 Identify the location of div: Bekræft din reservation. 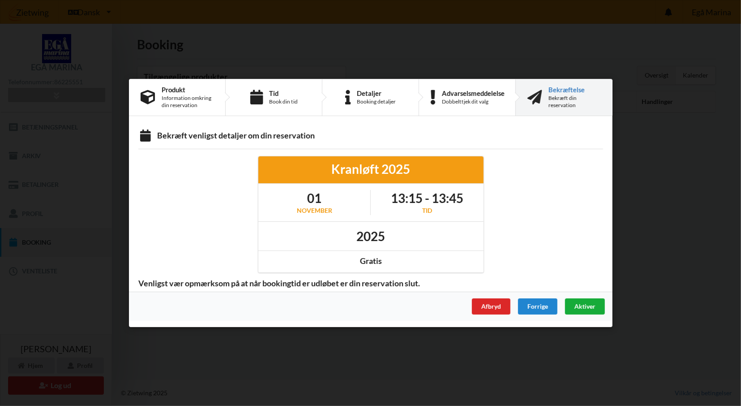
(575, 102).